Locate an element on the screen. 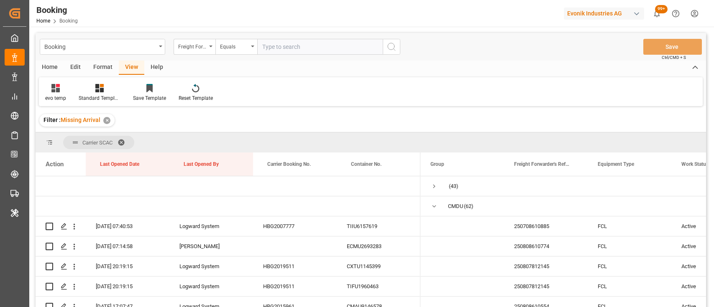 The image size is (714, 307). span: Filter : is located at coordinates (52, 120).